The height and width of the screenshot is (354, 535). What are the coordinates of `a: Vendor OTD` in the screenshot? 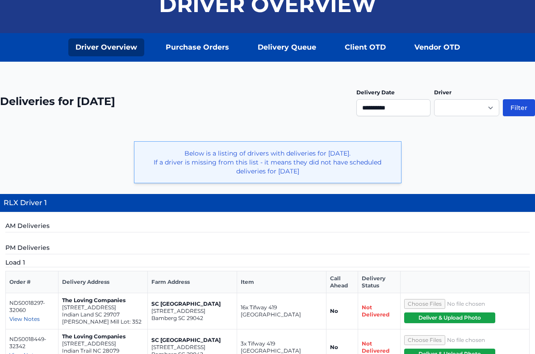 It's located at (437, 47).